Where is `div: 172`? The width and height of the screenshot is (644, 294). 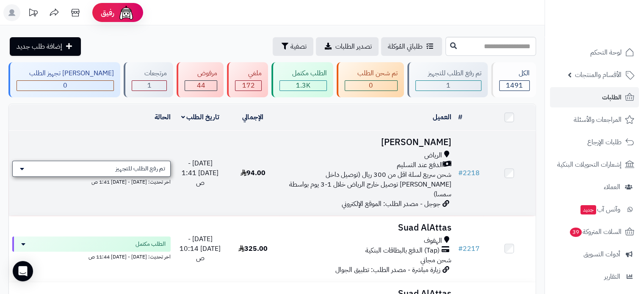 div: 172 is located at coordinates (248, 85).